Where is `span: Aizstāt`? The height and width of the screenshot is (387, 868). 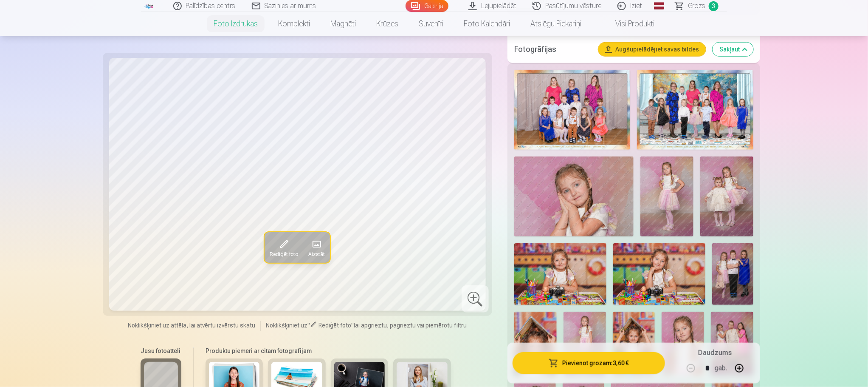 span: Aizstāt is located at coordinates (316, 254).